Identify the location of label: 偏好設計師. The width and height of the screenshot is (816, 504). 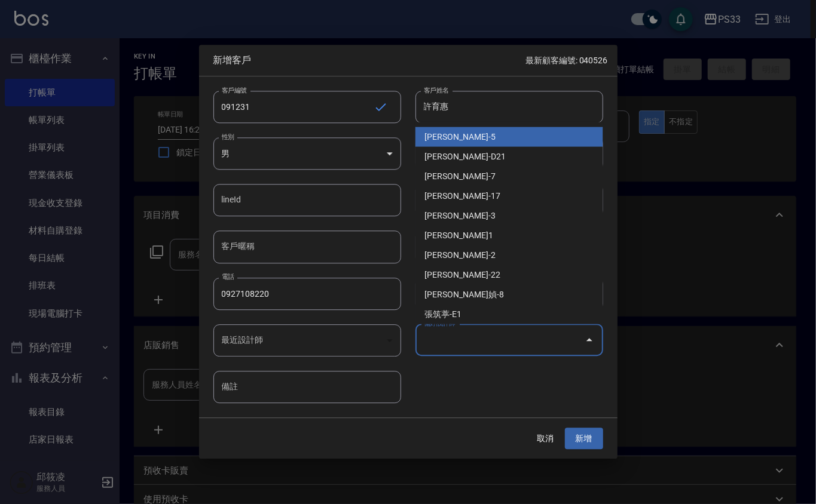
(439, 324).